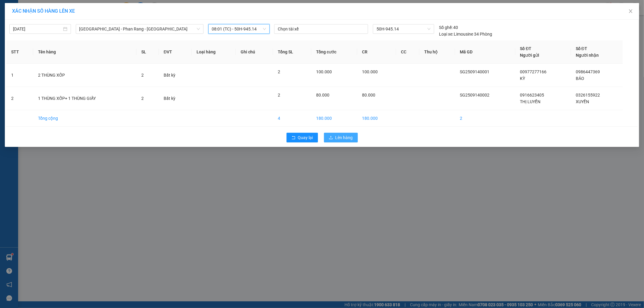  I want to click on li: (c) 2017, so click(66, 32).